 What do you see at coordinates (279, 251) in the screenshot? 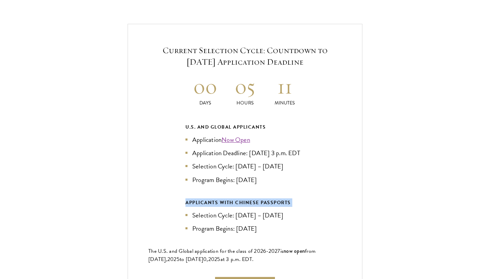
I see `span: 7` at bounding box center [279, 251].